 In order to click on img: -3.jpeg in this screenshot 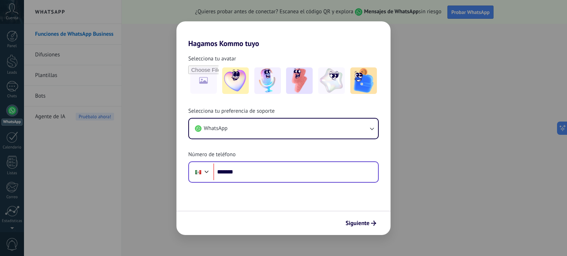, I will do `click(299, 81)`.